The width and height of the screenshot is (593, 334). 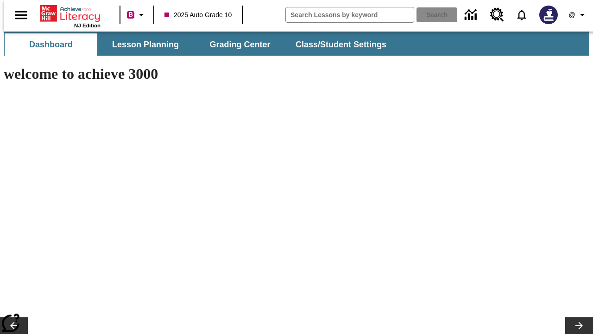 What do you see at coordinates (341, 44) in the screenshot?
I see `span: Class/Student Settings` at bounding box center [341, 44].